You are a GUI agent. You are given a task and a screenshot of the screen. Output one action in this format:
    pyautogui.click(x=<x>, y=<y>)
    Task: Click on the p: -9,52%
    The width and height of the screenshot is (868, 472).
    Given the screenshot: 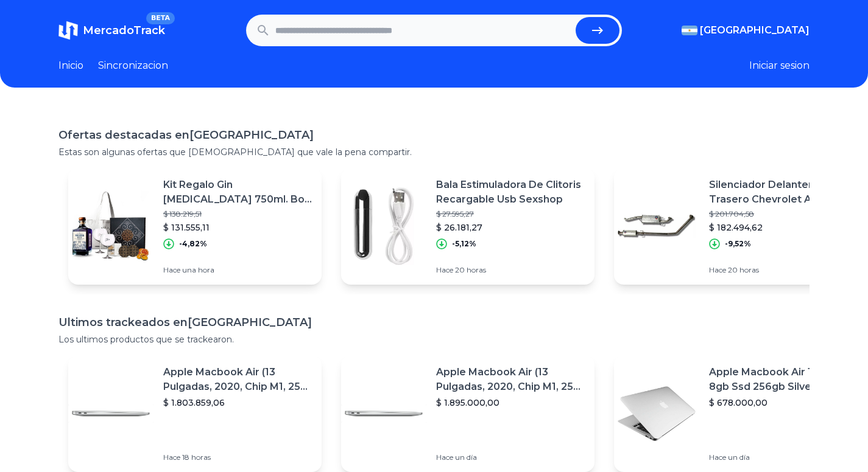 What is the action you would take?
    pyautogui.click(x=738, y=244)
    